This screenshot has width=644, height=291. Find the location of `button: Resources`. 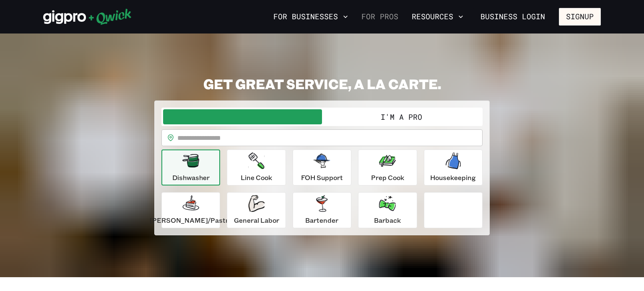

button: Resources is located at coordinates (437, 17).